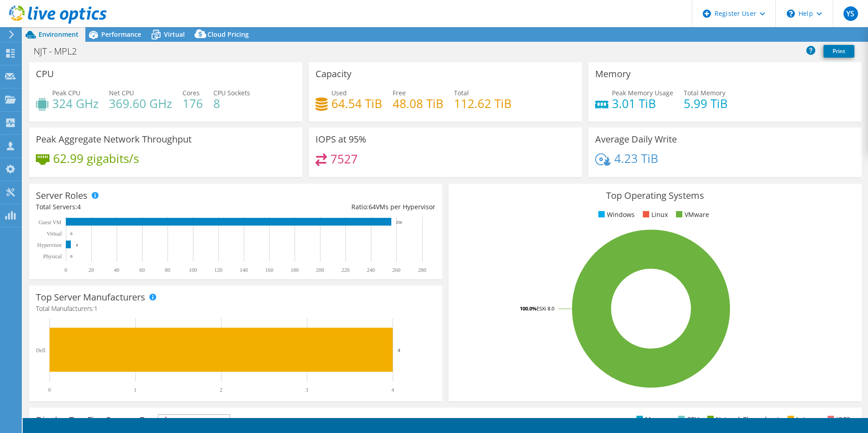  Describe the element at coordinates (335, 207) in the screenshot. I see `div: Ratio: VMs per Hypervisor` at that location.